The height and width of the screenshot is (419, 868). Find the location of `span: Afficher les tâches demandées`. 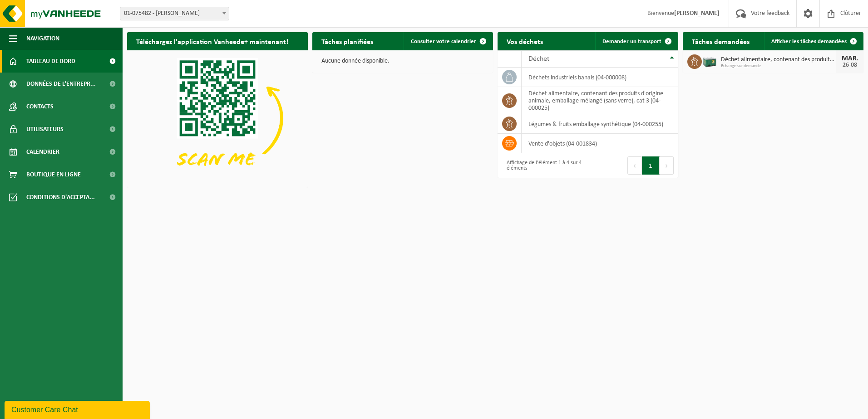

span: Afficher les tâches demandées is located at coordinates (809, 41).